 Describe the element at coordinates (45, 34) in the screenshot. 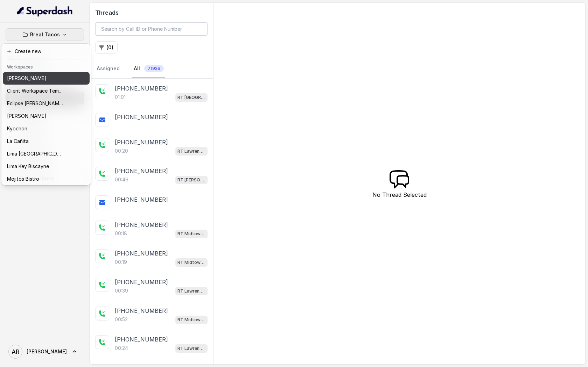

I see `p: Rreal Tacos` at that location.